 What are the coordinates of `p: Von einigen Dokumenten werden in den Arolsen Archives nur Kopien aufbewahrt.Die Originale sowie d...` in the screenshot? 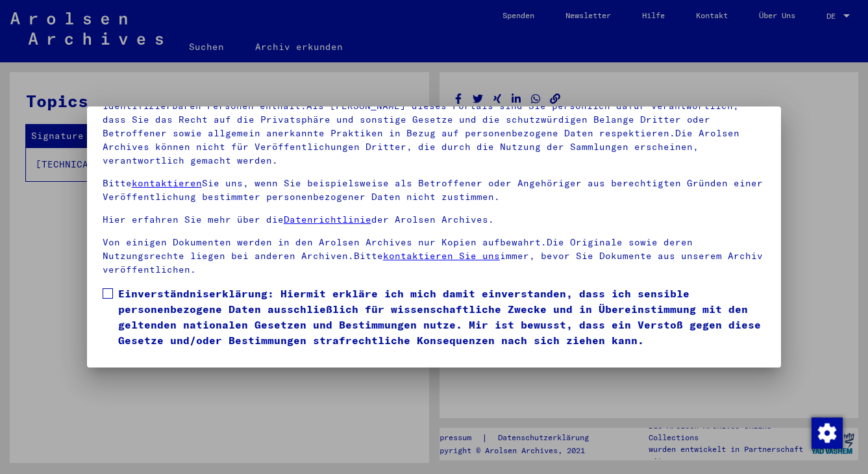 It's located at (434, 256).